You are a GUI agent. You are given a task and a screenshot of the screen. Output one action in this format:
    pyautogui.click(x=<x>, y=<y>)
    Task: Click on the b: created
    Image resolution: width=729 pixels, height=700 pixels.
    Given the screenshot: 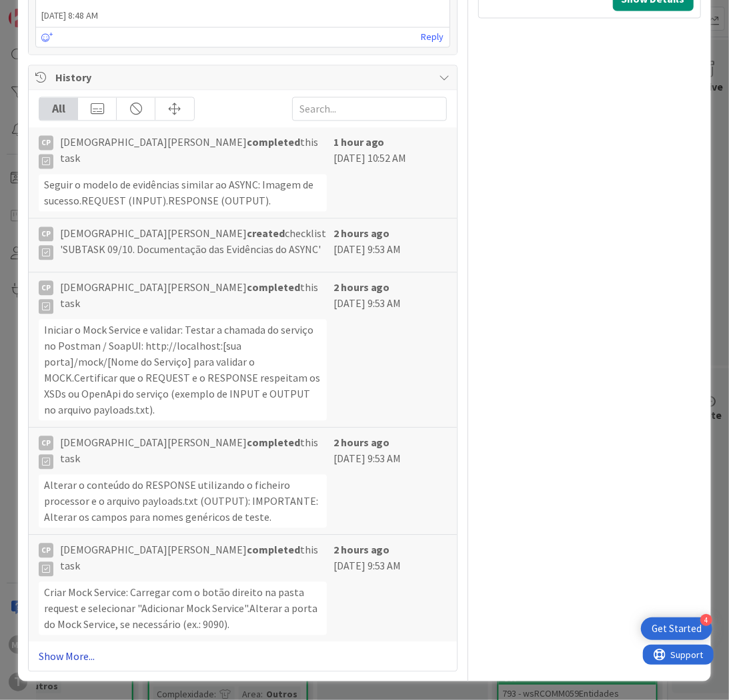 What is the action you would take?
    pyautogui.click(x=266, y=234)
    